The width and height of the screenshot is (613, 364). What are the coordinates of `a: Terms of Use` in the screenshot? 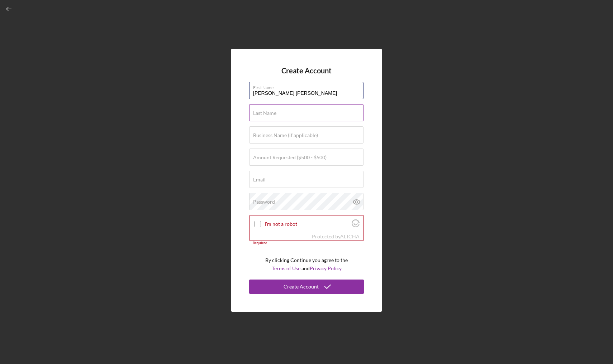 It's located at (286, 268).